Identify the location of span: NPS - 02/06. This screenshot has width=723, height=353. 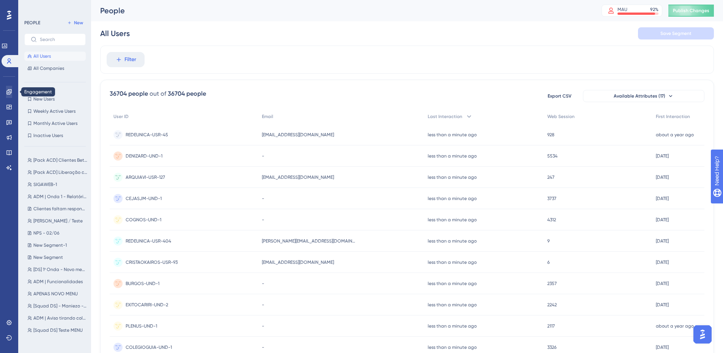
(46, 233).